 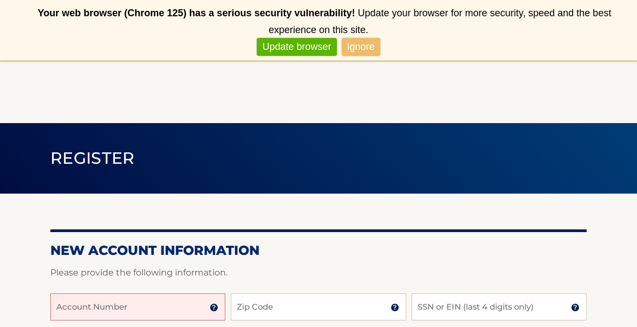 What do you see at coordinates (440, 21) in the screenshot?
I see `span: Update your browser for more security, speed and the best experience on this site.` at bounding box center [440, 21].